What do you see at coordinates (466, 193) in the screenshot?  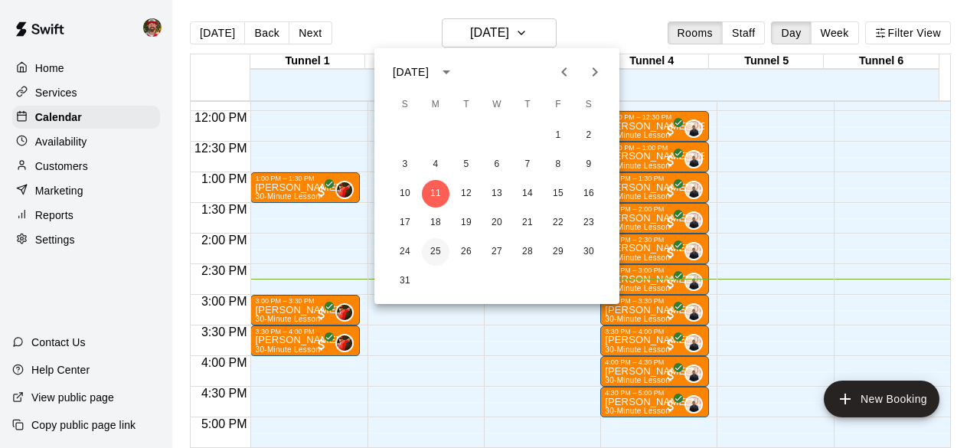 I see `button: 12` at bounding box center [466, 193].